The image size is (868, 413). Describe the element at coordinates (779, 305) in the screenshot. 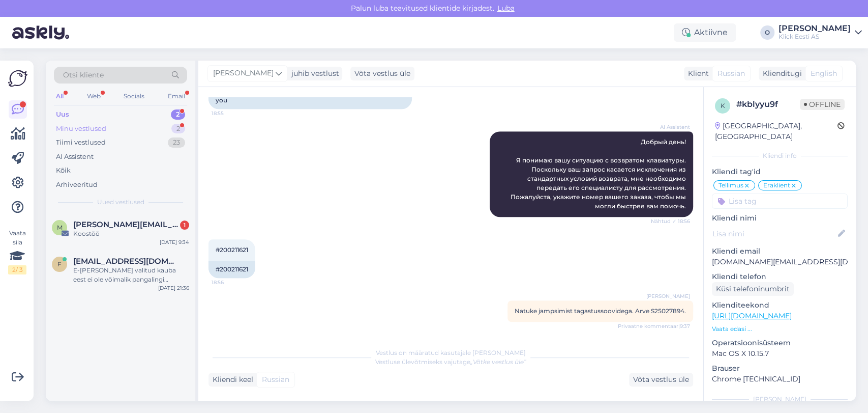

I see `p: Klienditeekond` at that location.